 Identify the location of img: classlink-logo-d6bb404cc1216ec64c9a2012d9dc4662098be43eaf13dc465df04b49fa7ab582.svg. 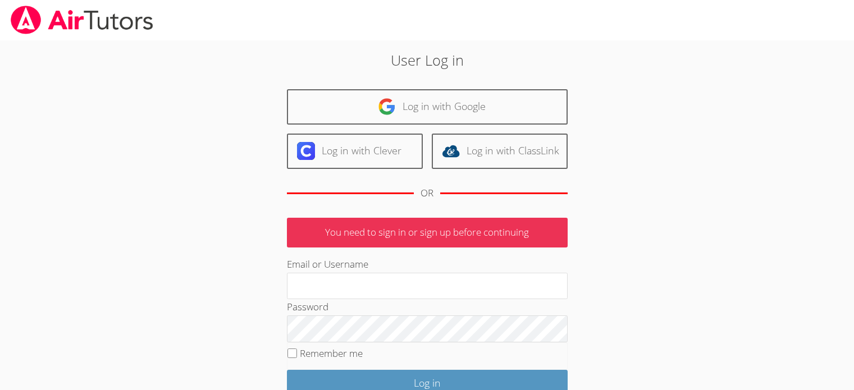
(451, 151).